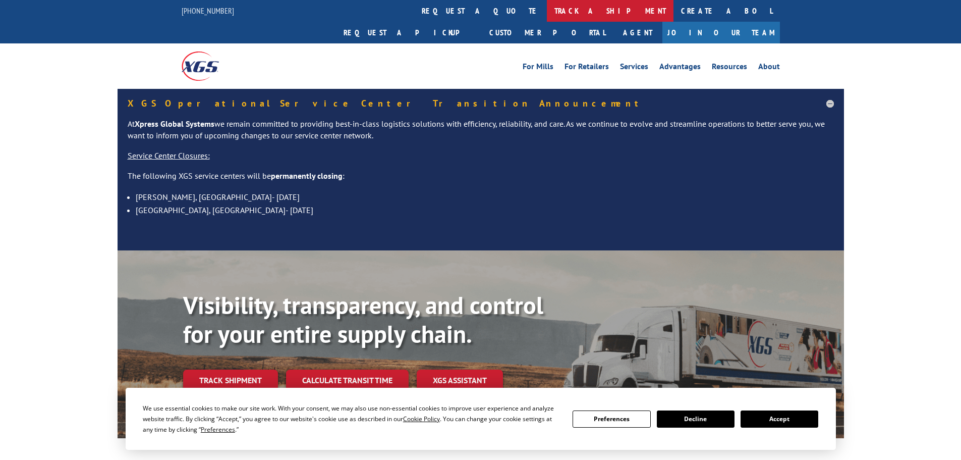 The image size is (961, 460). Describe the element at coordinates (612, 419) in the screenshot. I see `button: Preferences` at that location.